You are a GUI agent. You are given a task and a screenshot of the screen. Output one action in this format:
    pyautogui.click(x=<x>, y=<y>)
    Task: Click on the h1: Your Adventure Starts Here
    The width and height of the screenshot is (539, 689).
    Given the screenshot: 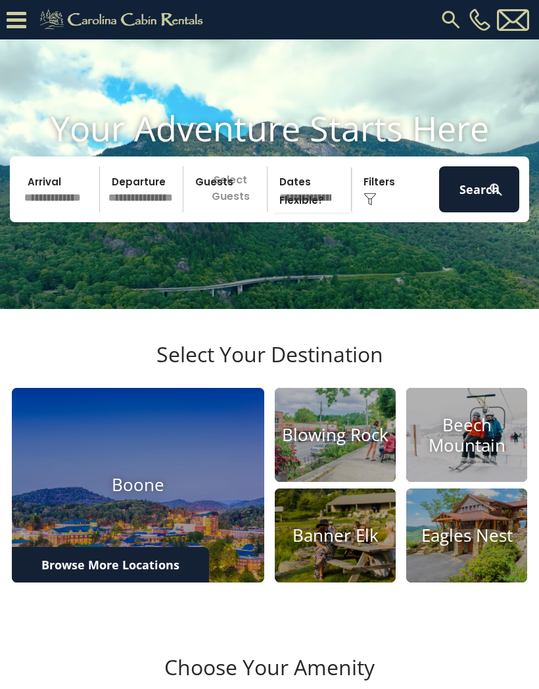 What is the action you would take?
    pyautogui.click(x=270, y=128)
    